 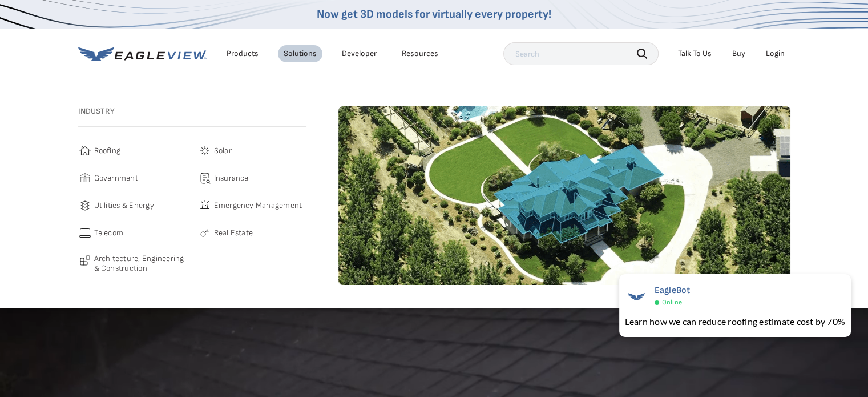 I want to click on a: Buy, so click(x=739, y=54).